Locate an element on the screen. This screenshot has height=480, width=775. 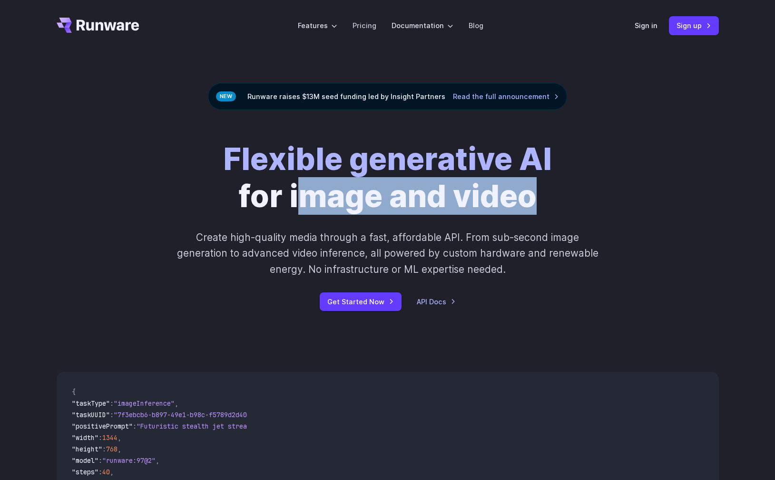
span: "height" is located at coordinates (87, 449).